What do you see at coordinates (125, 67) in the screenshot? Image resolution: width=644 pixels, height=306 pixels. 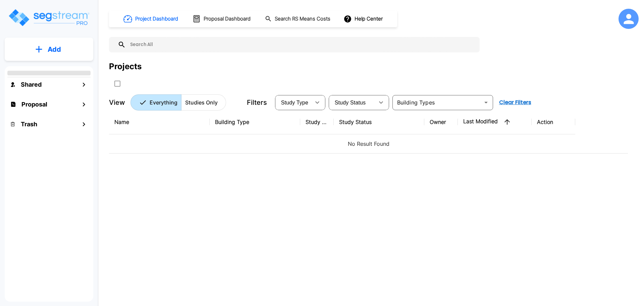 I see `div: Projects` at bounding box center [125, 67].